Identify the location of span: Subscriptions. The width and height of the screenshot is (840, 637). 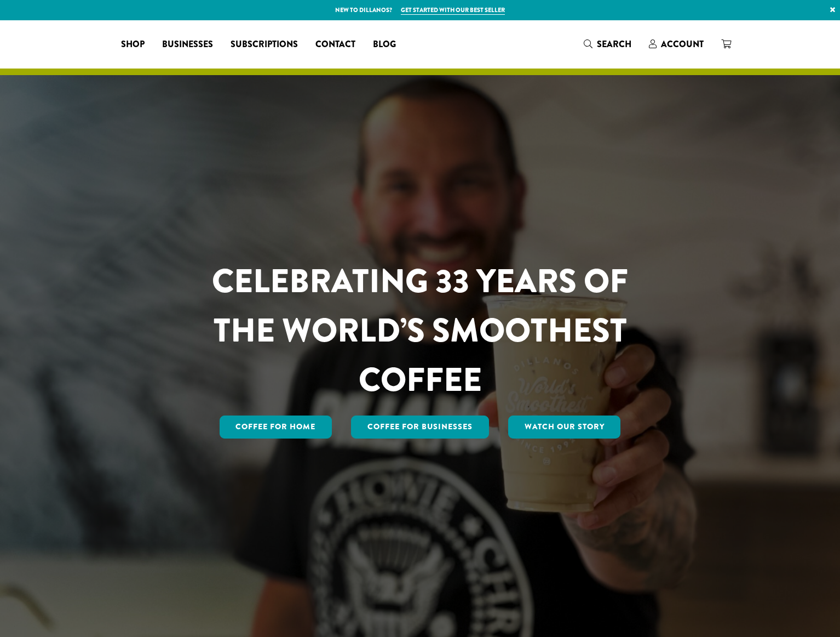
(264, 44).